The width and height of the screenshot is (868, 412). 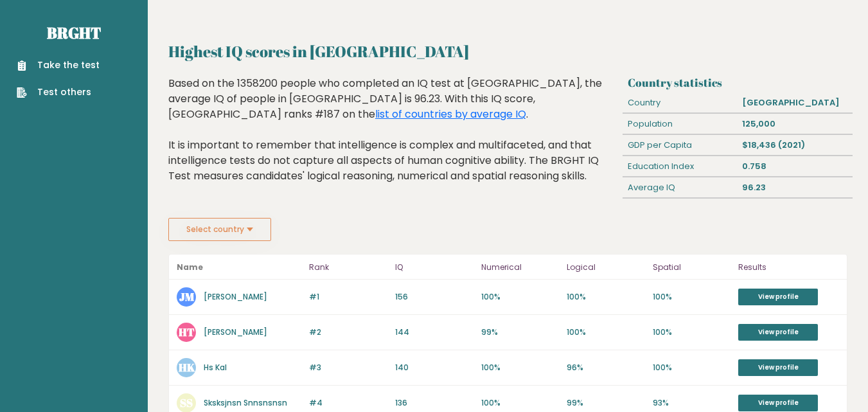 I want to click on div: Education Index, so click(x=680, y=166).